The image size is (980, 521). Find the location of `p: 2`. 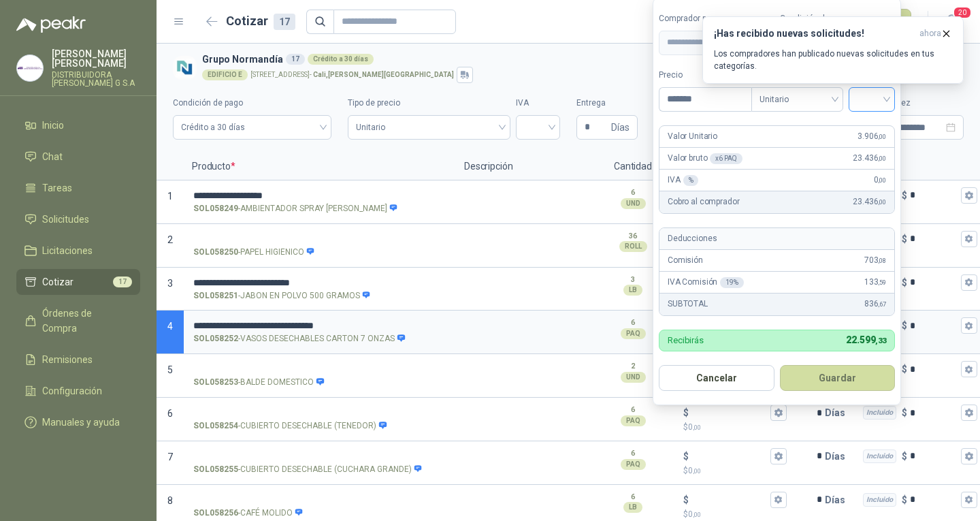

p: 2 is located at coordinates (633, 366).